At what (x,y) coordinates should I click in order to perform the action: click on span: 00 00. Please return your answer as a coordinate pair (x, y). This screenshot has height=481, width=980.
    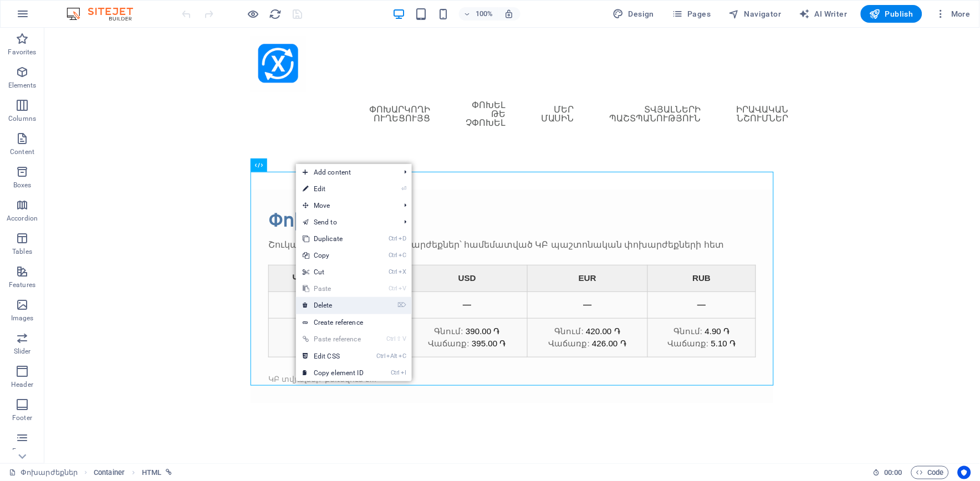
    Looking at the image, I should click on (892, 472).